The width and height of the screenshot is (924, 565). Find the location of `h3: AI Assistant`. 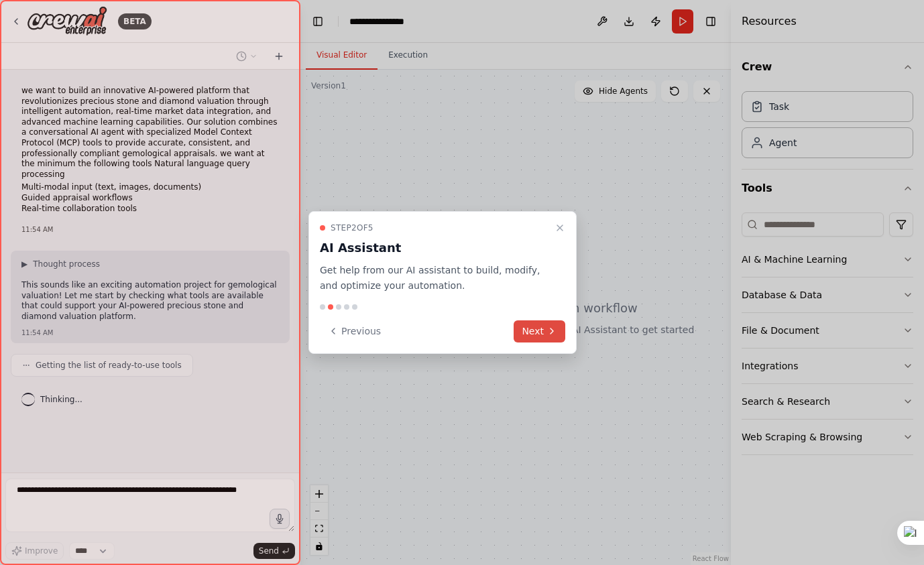

h3: AI Assistant is located at coordinates (434, 248).